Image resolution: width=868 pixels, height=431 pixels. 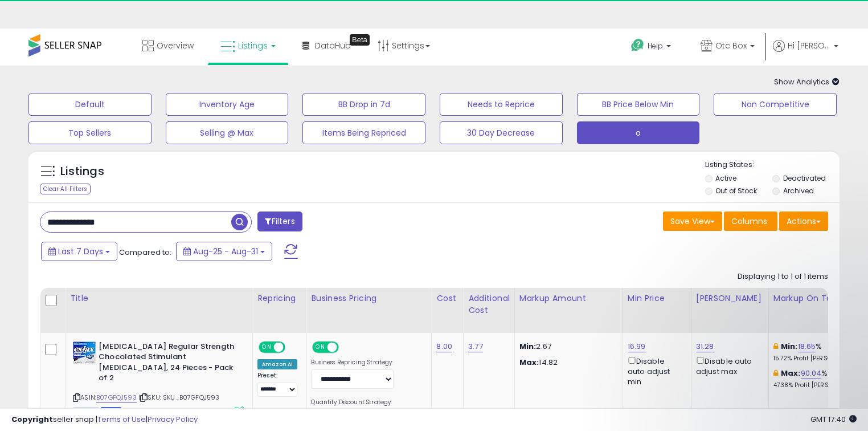 I want to click on div: Tooltip anchor, so click(x=360, y=40).